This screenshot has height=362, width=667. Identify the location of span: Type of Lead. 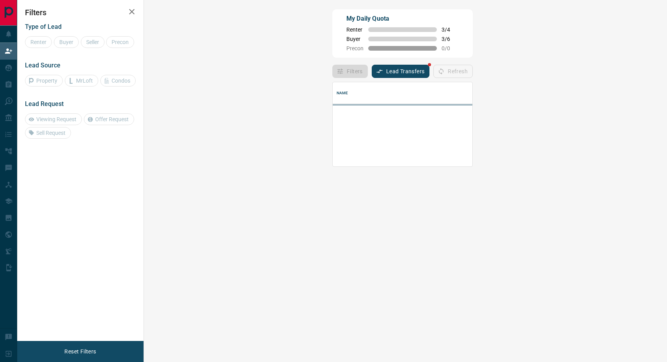
(43, 27).